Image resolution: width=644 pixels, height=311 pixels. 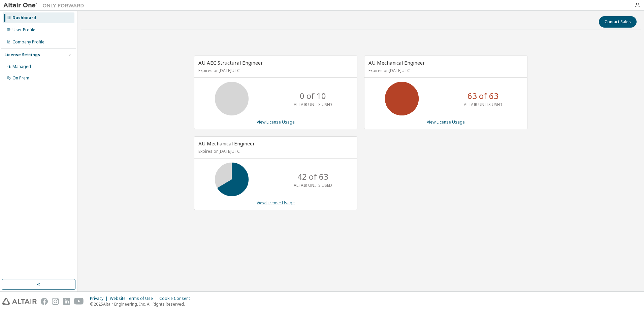 I want to click on span: AU AEC Structural Engineer, so click(x=231, y=63).